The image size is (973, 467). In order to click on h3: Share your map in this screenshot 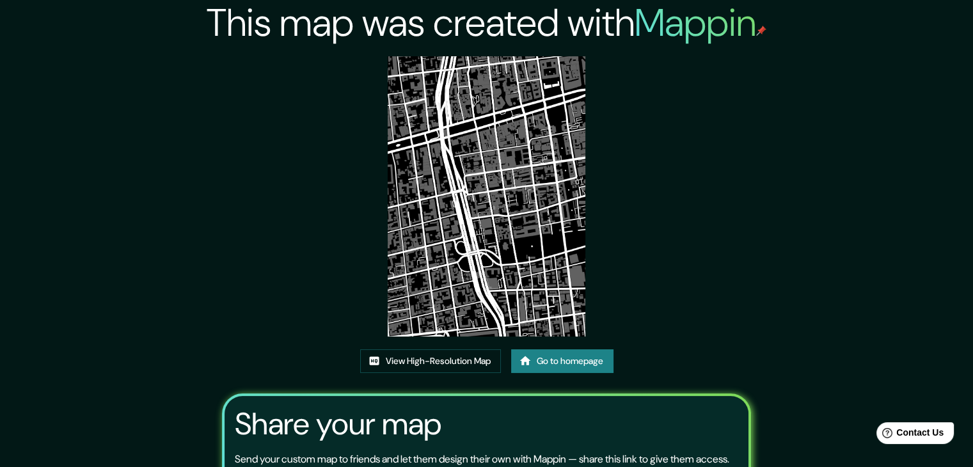, I will do `click(338, 424)`.